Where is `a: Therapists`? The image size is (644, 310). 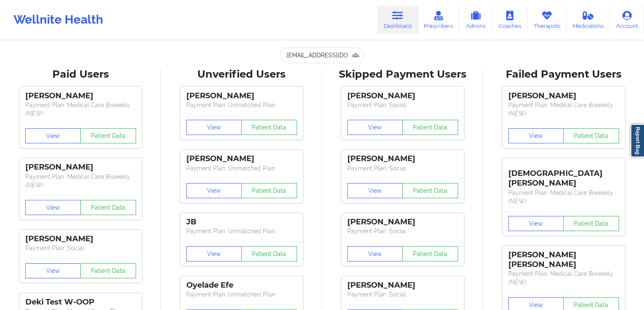 a: Therapists is located at coordinates (546, 20).